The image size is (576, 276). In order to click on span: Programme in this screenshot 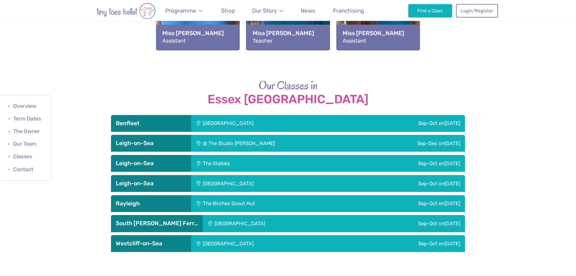, I will do `click(181, 11)`.